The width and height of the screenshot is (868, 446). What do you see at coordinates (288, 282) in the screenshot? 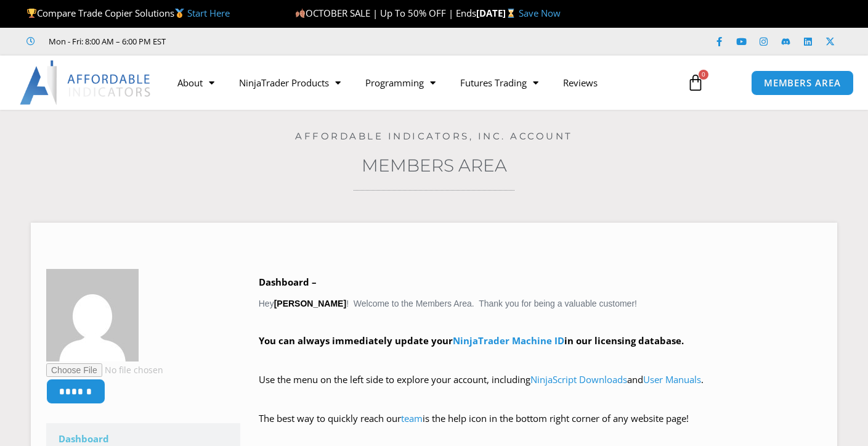
I see `b: Dashboard –` at bounding box center [288, 282].